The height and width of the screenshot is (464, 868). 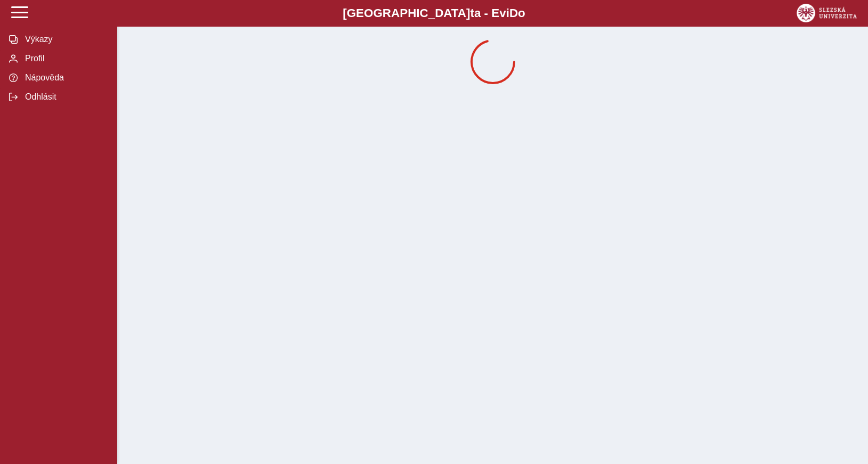 What do you see at coordinates (65, 97) in the screenshot?
I see `span: Odhlásit` at bounding box center [65, 97].